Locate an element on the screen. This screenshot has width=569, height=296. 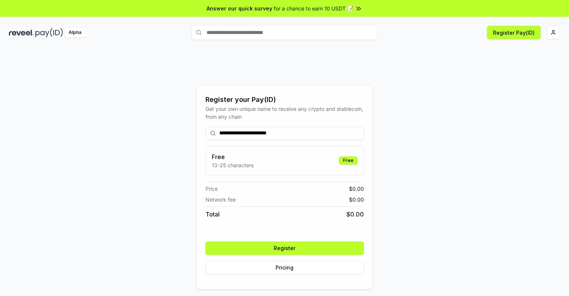
p: 13-25 characters is located at coordinates (233, 165).